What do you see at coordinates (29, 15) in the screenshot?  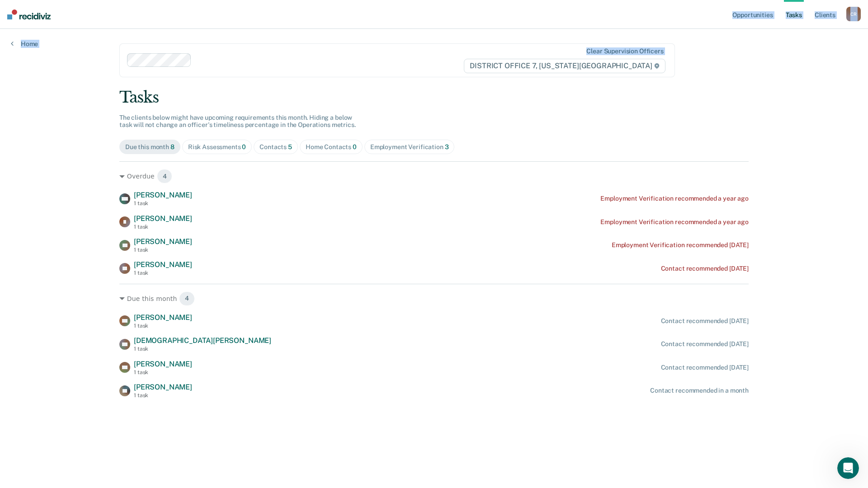 I see `img: Recidiviz` at bounding box center [29, 15].